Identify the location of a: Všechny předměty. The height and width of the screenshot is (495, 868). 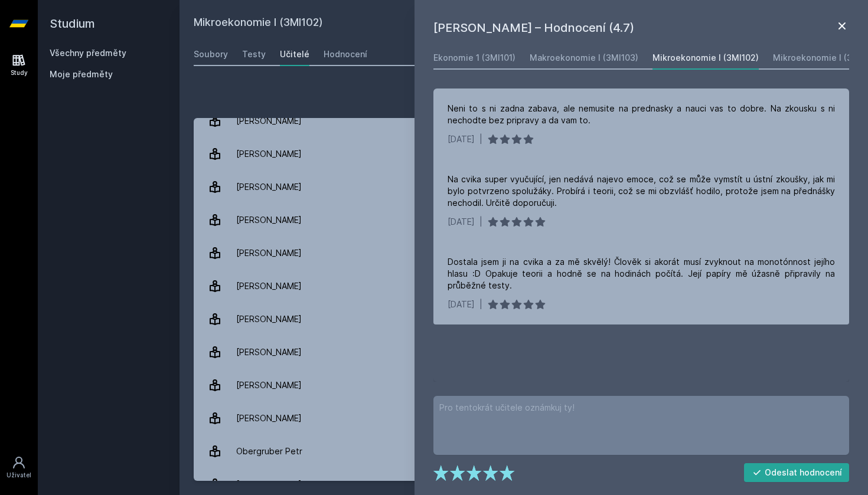
(88, 52).